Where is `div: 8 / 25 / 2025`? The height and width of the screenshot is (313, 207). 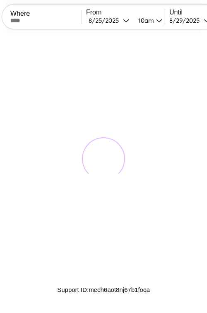
div: 8 / 25 / 2025 is located at coordinates (105, 20).